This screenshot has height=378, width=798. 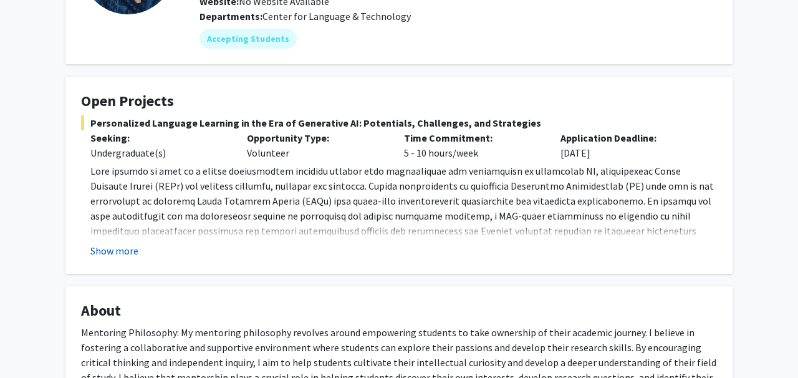 What do you see at coordinates (159, 138) in the screenshot?
I see `p: Seeking:` at bounding box center [159, 138].